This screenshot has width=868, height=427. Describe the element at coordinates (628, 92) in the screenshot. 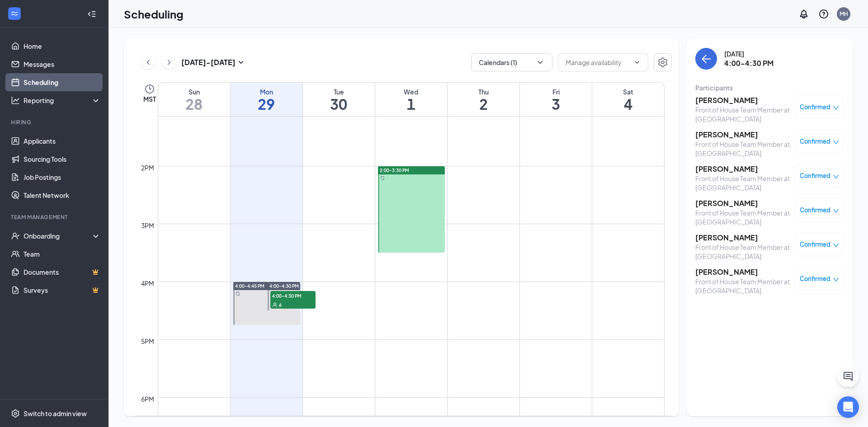

I see `div: Sat` at that location.